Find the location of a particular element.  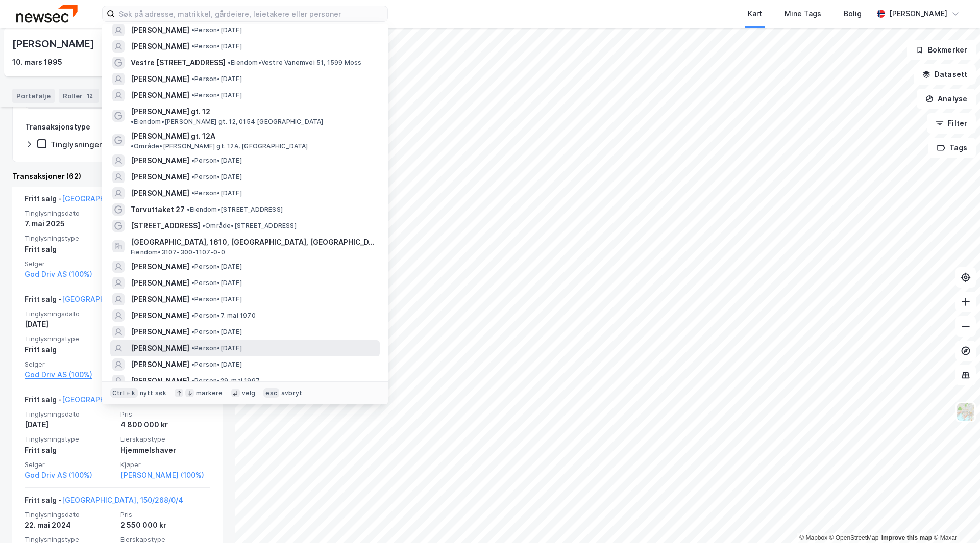

div: esc is located at coordinates (271, 393).